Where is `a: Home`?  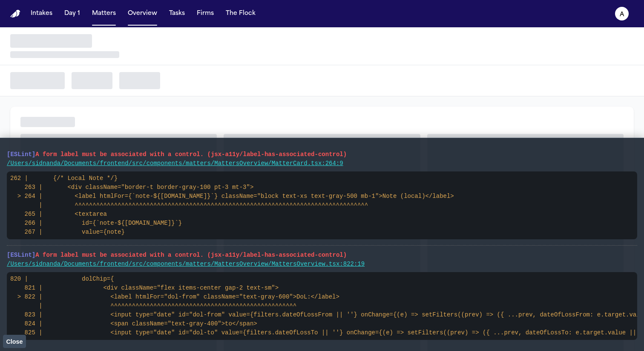
a: Home is located at coordinates (15, 14).